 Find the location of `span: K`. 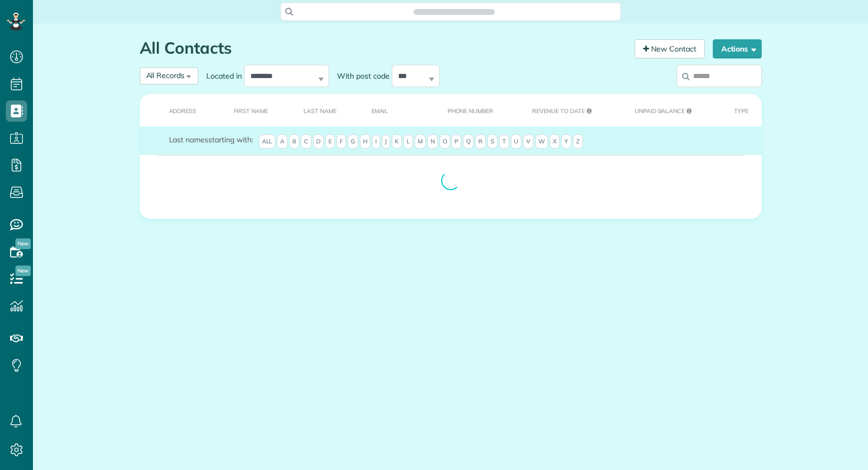

span: K is located at coordinates (397, 142).